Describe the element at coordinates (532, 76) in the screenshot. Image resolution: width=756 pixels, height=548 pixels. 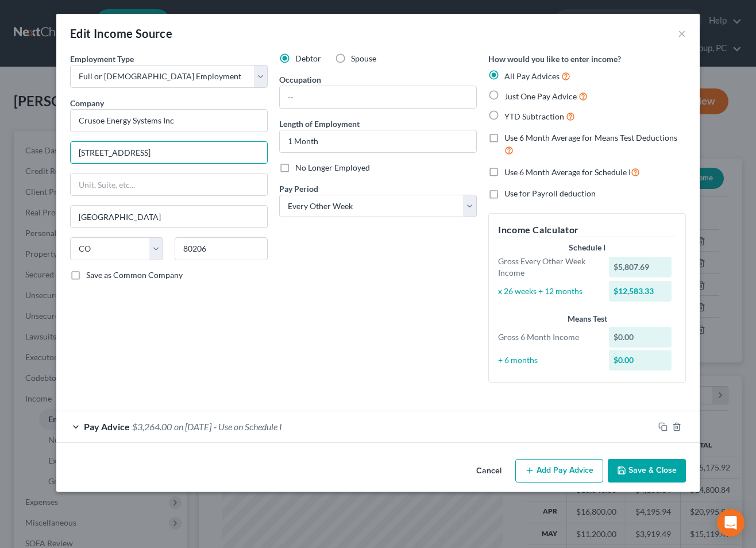
I see `span: All Pay Advices` at that location.